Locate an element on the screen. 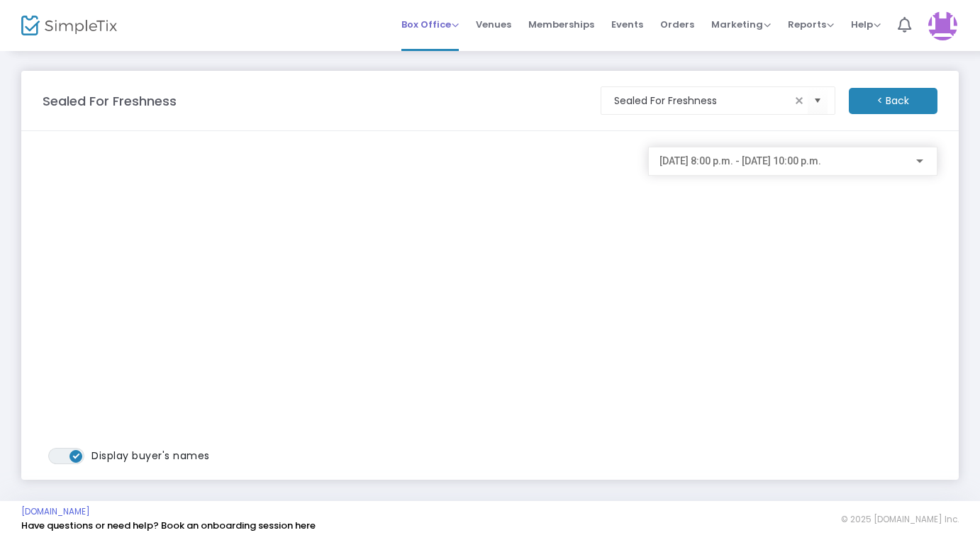  m-panel-title: Sealed For Freshness is located at coordinates (110, 101).